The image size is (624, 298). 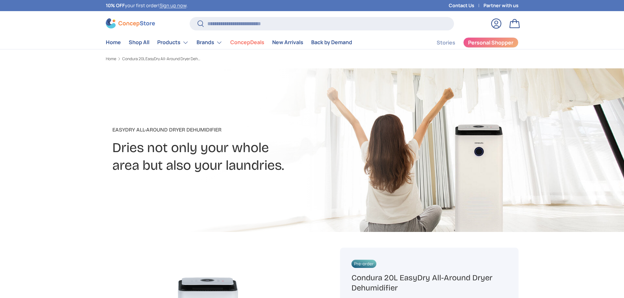 What do you see at coordinates (287, 42) in the screenshot?
I see `a: New Arrivals` at bounding box center [287, 42].